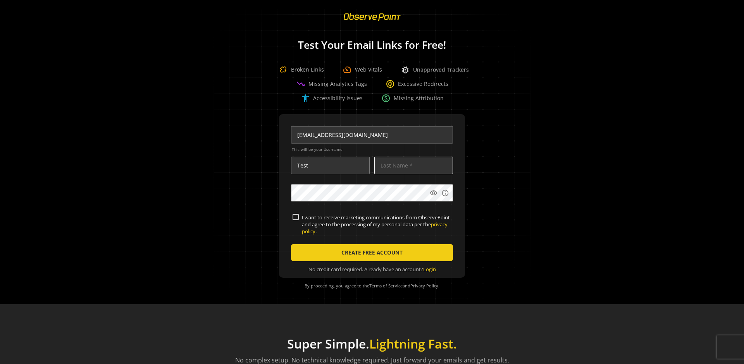  I want to click on a: Login, so click(429, 270).